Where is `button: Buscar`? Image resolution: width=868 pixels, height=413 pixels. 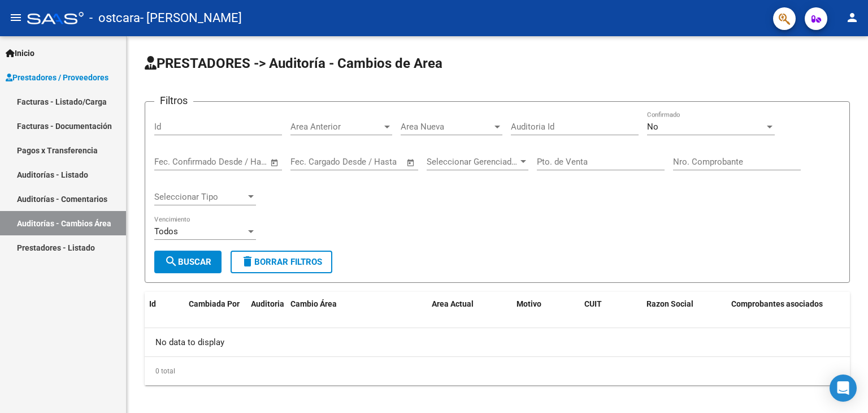
button: Buscar is located at coordinates (187, 262).